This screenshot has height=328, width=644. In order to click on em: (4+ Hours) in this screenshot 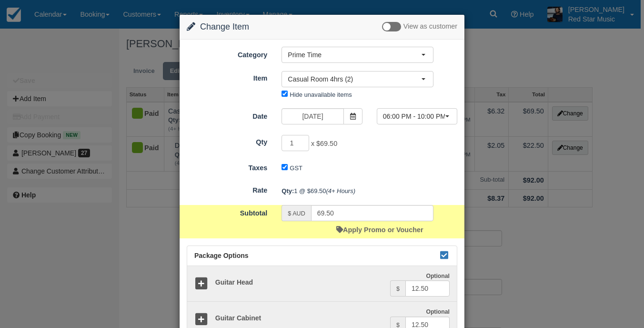, I will do `click(340, 191)`.